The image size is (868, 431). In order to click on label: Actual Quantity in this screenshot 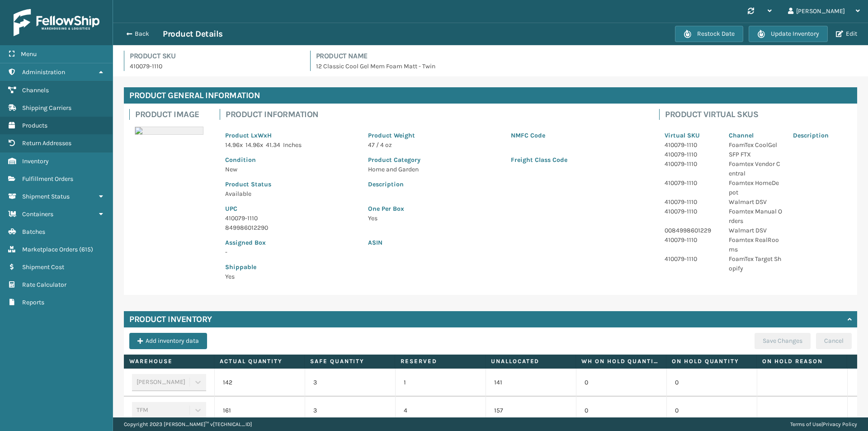, I will do `click(259, 361)`.